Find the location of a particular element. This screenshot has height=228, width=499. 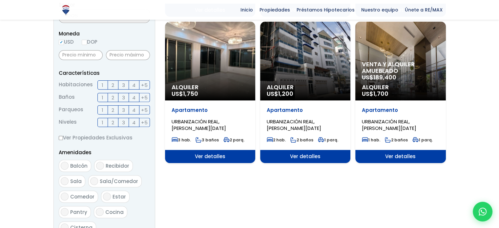

span: Baños is located at coordinates (67, 98).